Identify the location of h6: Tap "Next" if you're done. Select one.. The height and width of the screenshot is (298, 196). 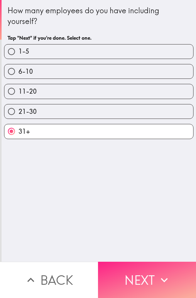
(99, 38).